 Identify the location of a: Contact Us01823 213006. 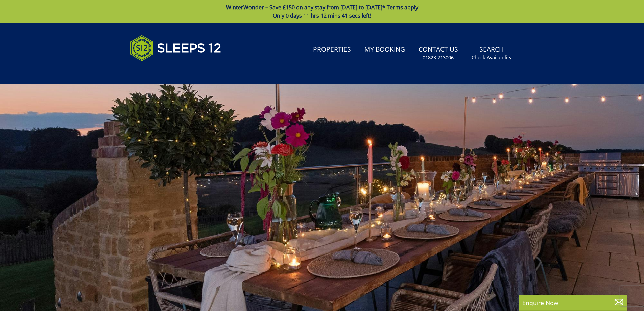
(438, 53).